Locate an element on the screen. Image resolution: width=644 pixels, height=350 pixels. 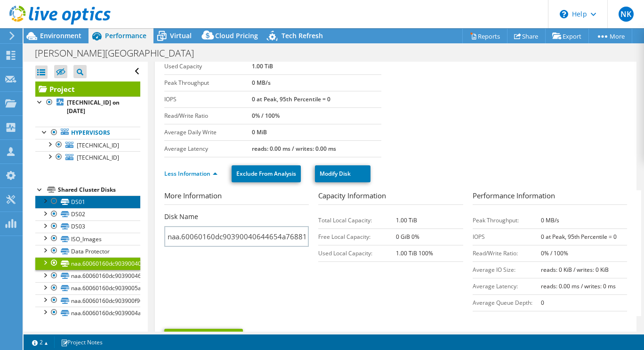
svg: \n is located at coordinates (564, 14).